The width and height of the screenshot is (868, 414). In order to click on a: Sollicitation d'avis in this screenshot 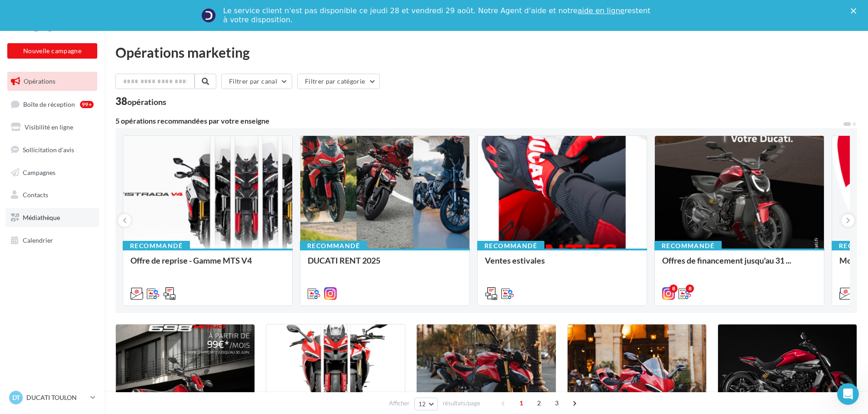, I will do `click(52, 150)`.